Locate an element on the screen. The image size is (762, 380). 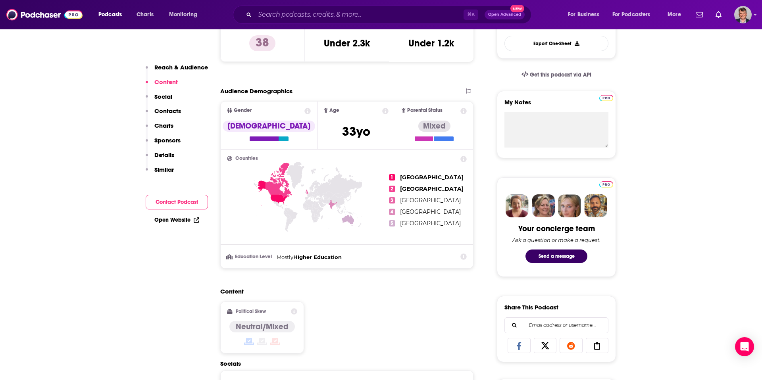
p: Reach & Audience is located at coordinates (181, 67).